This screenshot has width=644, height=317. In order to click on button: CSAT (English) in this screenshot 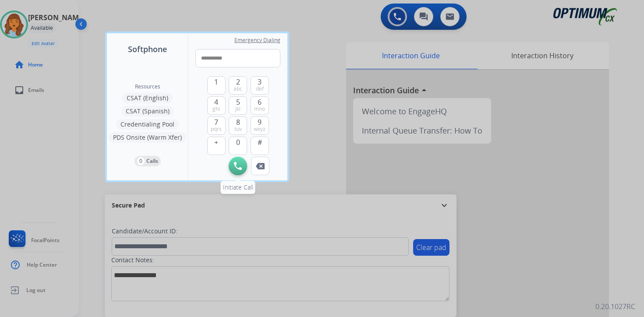, I will do `click(147, 98)`.